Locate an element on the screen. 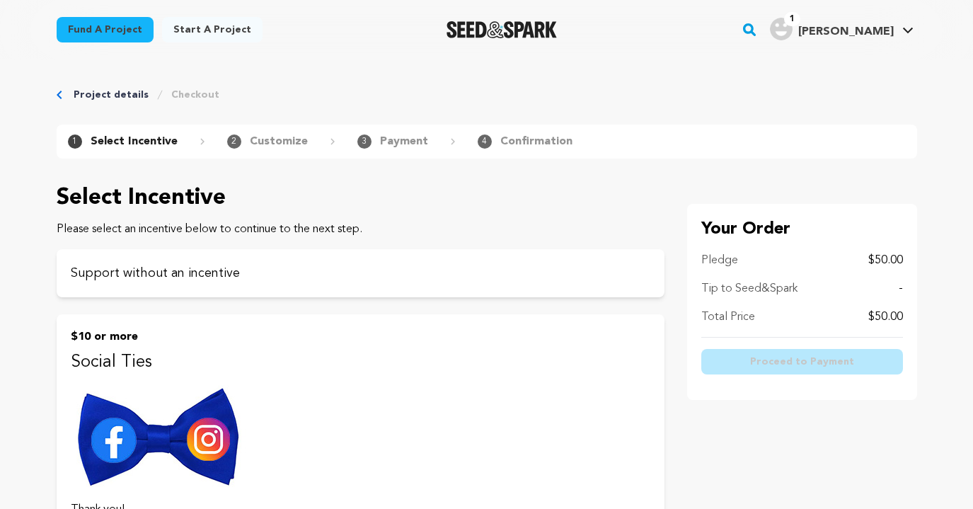 The image size is (973, 509). span: 4 is located at coordinates (485, 142).